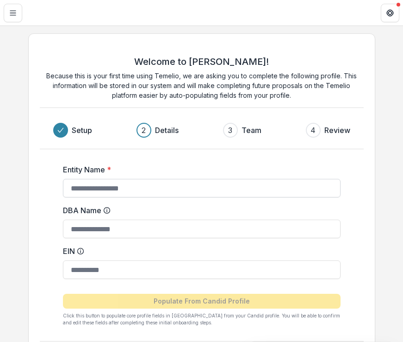  I want to click on h3: Review, so click(338, 130).